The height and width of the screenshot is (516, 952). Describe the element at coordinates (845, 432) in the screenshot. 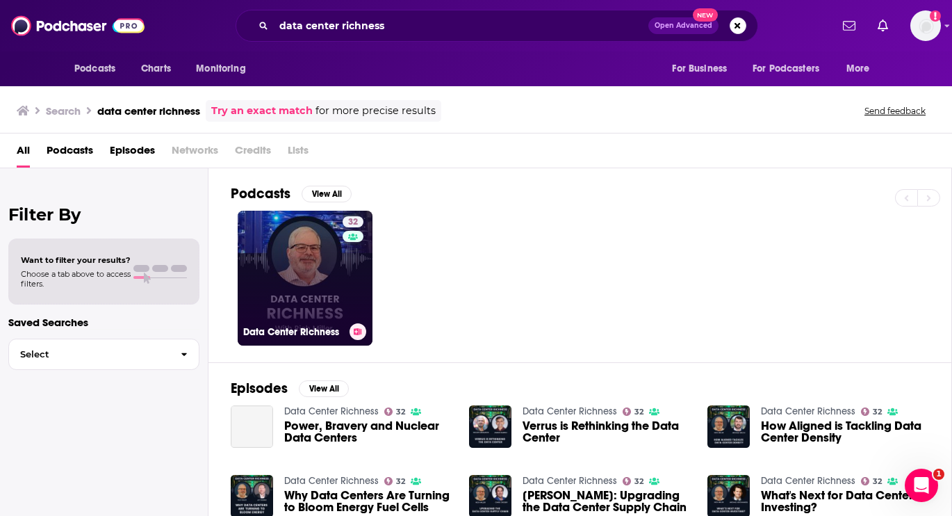

I see `span: How Aligned is Tackling Data Center Density` at that location.